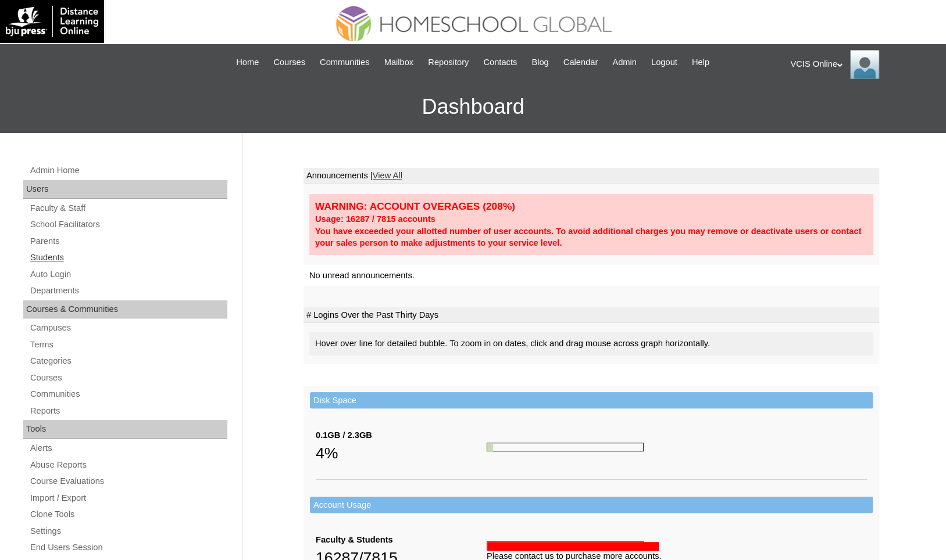 Image resolution: width=946 pixels, height=560 pixels. What do you see at coordinates (448, 62) in the screenshot?
I see `span: Repository` at bounding box center [448, 62].